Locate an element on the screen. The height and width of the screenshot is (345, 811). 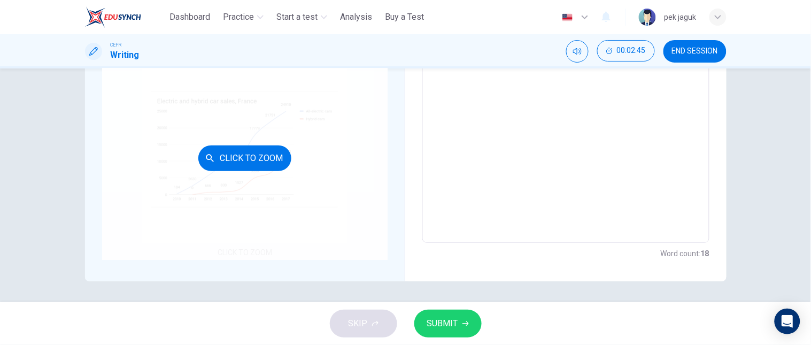
h6: Word count : is located at coordinates (684, 253).